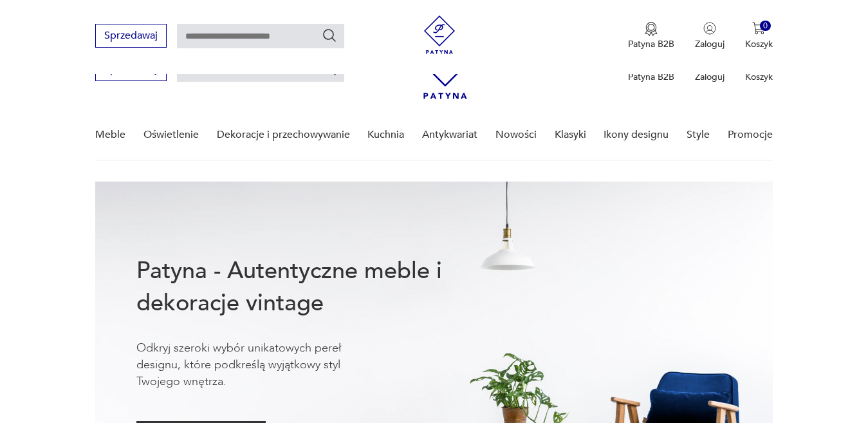 The width and height of the screenshot is (868, 423). What do you see at coordinates (171, 135) in the screenshot?
I see `a: Oświetlenie` at bounding box center [171, 135].